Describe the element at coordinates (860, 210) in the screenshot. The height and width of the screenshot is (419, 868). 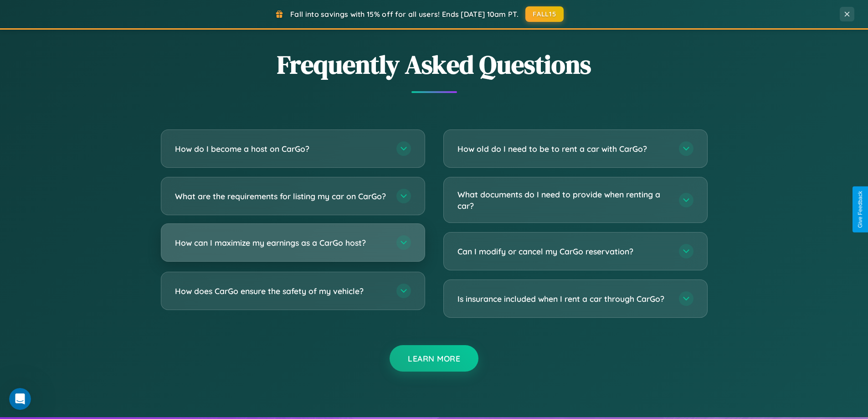
I see `div: Give Feedback` at that location.